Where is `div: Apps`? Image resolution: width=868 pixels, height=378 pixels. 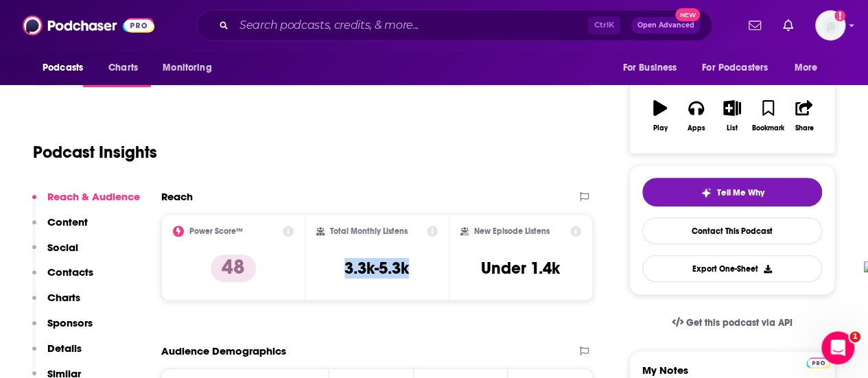
div: Apps is located at coordinates (696, 128).